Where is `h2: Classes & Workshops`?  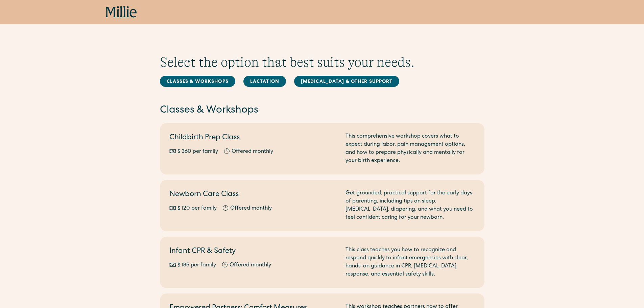 h2: Classes & Workshops is located at coordinates (322, 111).